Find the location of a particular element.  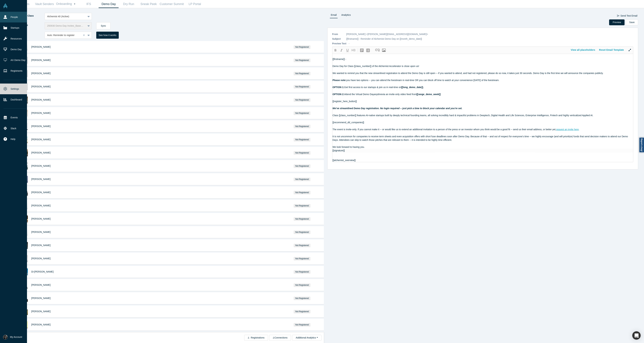

button: H3 is located at coordinates (353, 50).